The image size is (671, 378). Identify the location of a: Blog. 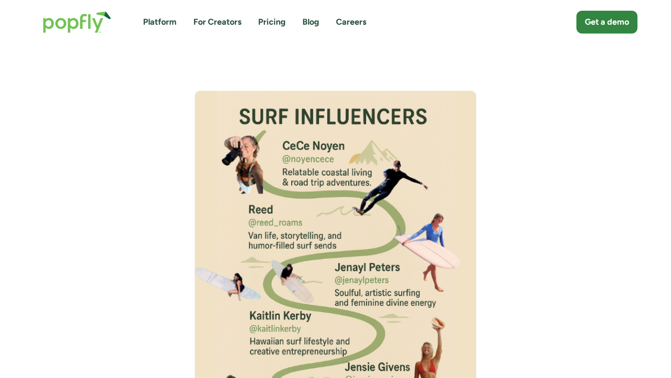
(311, 22).